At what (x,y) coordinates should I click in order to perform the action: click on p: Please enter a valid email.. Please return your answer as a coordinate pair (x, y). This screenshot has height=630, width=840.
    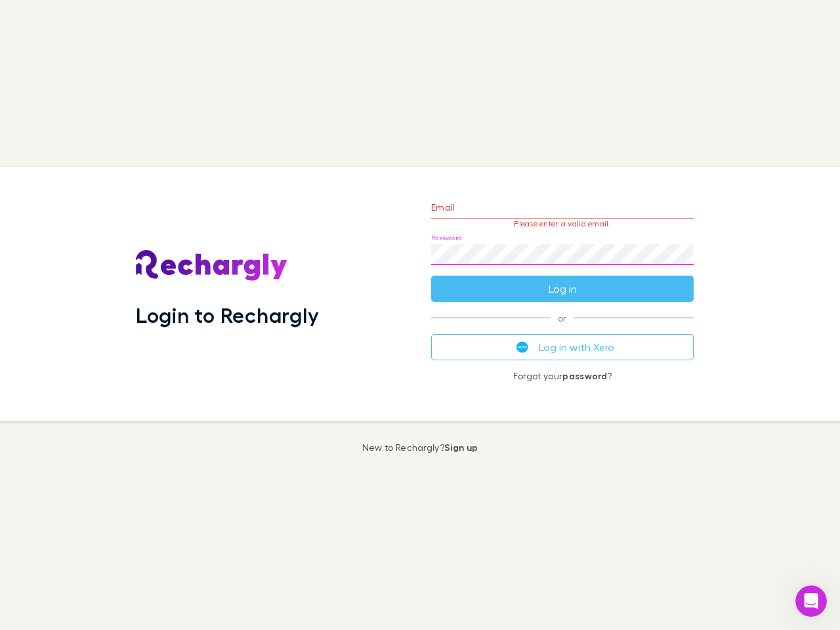
    Looking at the image, I should click on (563, 224).